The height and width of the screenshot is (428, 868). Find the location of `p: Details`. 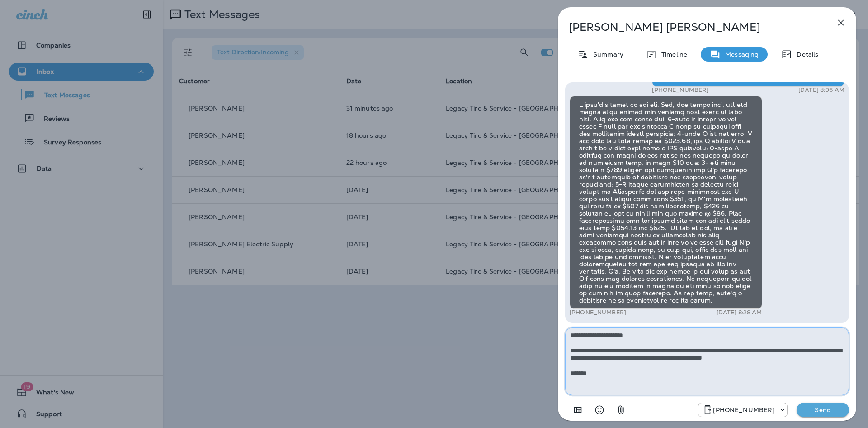

p: Details is located at coordinates (805, 55).